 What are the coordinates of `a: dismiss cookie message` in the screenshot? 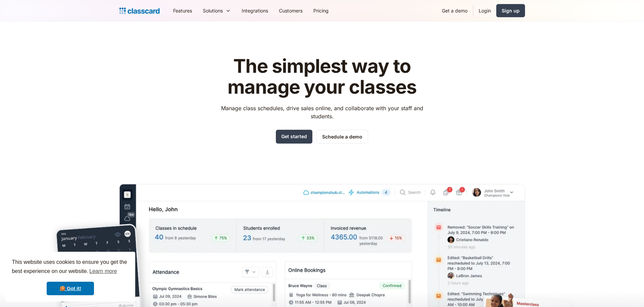 It's located at (70, 288).